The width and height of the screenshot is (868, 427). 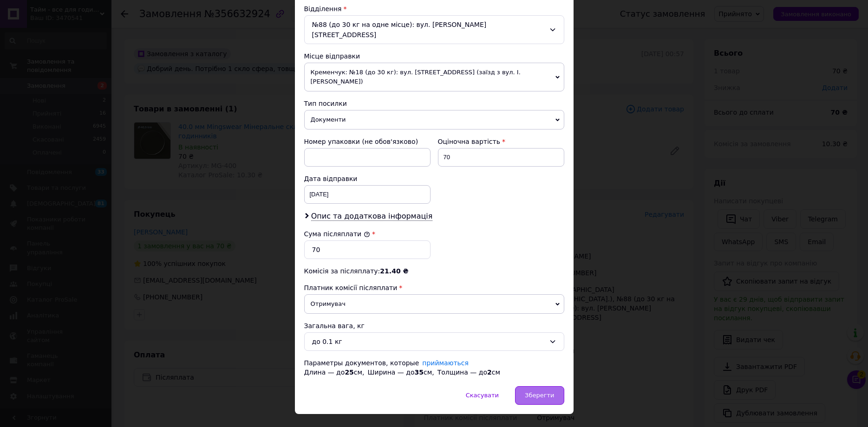 What do you see at coordinates (446, 363) in the screenshot?
I see `a: приймаються` at bounding box center [446, 363].